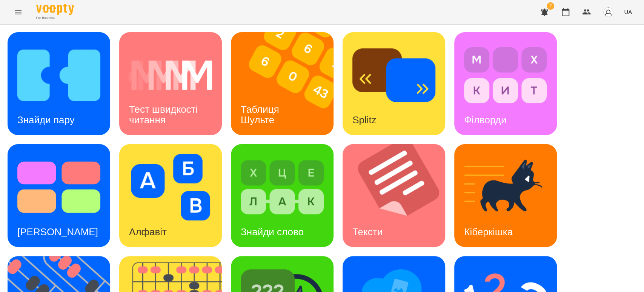 The height and width of the screenshot is (292, 644). Describe the element at coordinates (170, 187) in the screenshot. I see `img: Алфавіт` at that location.